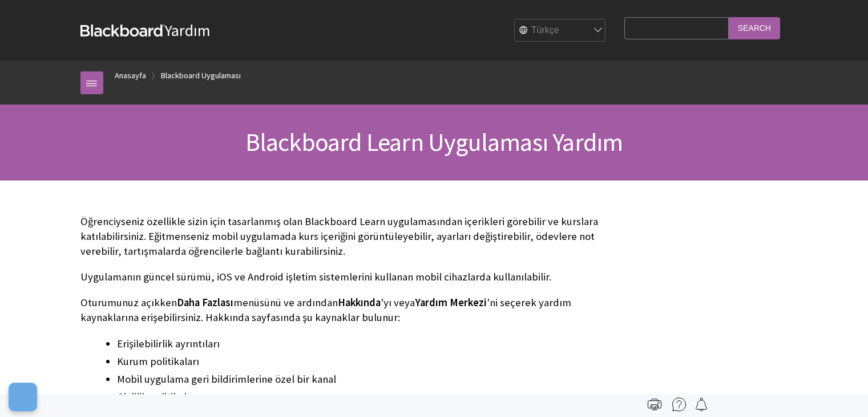  I want to click on input: Search, so click(754, 28).